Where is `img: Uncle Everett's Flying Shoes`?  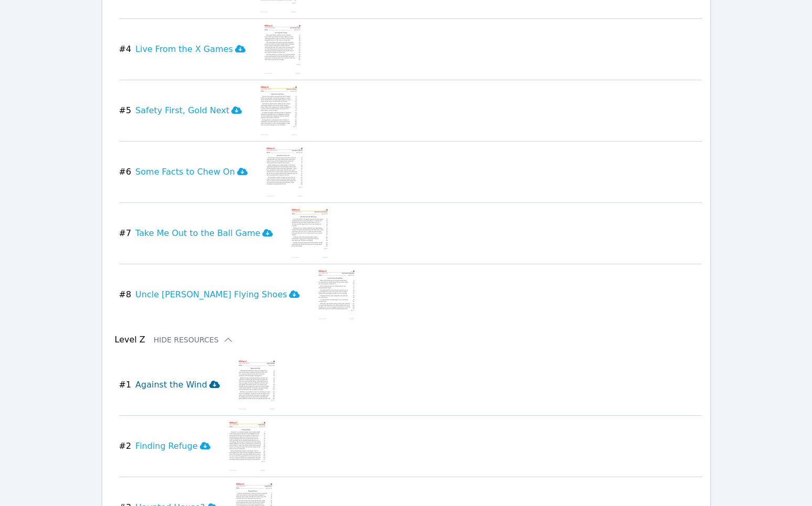
img: Uncle Everett's Flying Shoes is located at coordinates (336, 295).